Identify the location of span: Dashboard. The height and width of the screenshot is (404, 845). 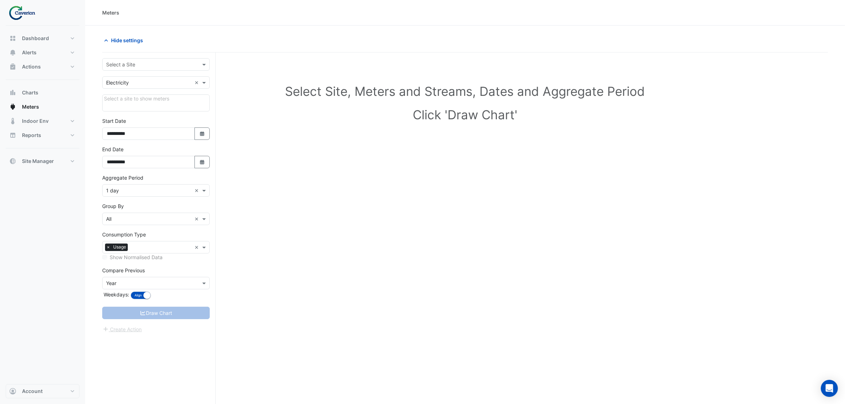
(35, 38).